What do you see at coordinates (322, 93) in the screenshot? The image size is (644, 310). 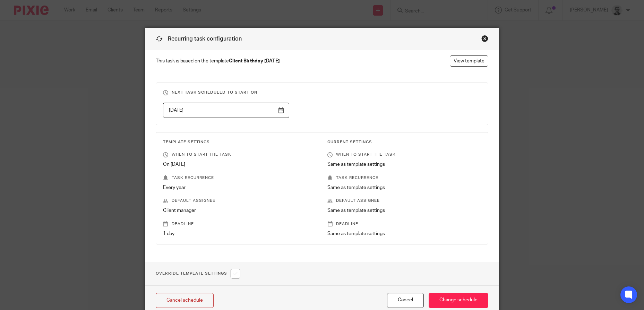 I see `h3: Next task scheduled to start on` at bounding box center [322, 93].